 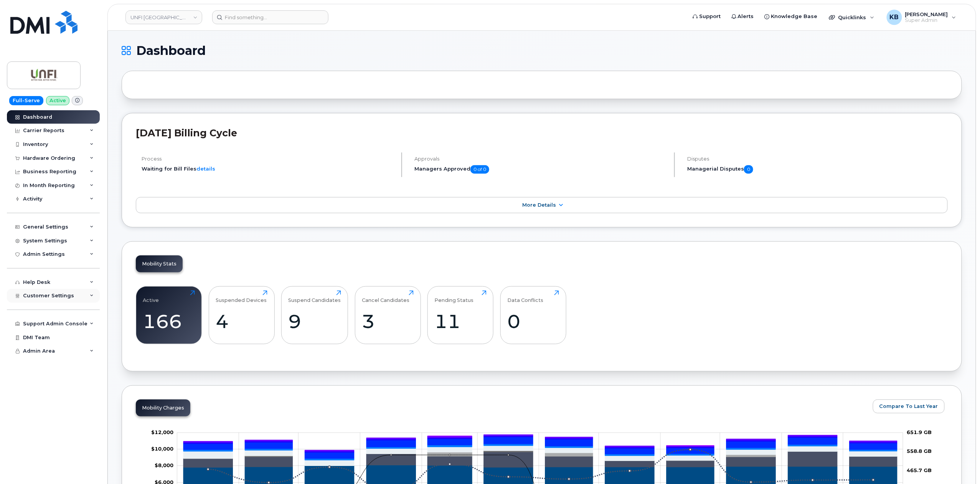 I want to click on div: Active, so click(x=151, y=296).